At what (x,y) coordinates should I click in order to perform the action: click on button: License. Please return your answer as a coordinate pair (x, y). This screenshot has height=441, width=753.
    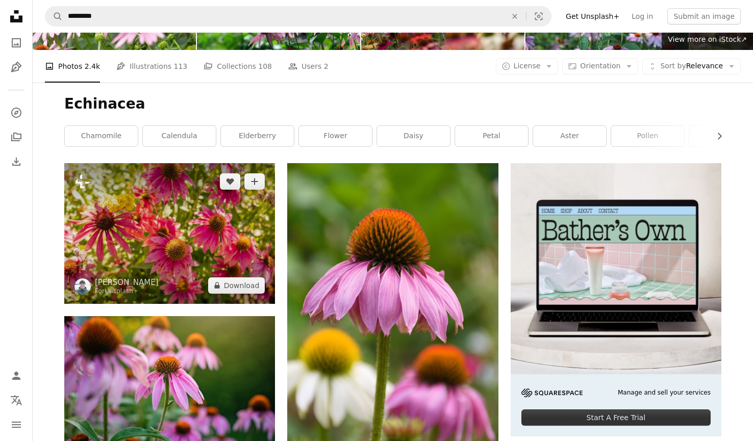
    Looking at the image, I should click on (527, 66).